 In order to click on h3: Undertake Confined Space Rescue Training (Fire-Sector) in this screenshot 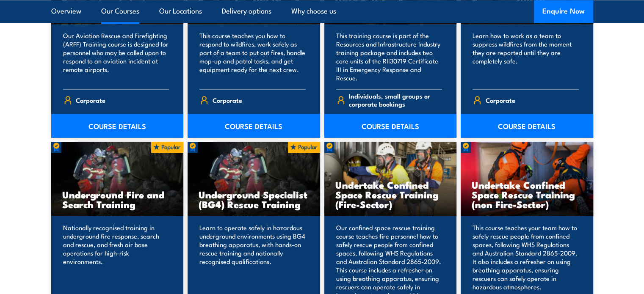, I will do `click(390, 194)`.